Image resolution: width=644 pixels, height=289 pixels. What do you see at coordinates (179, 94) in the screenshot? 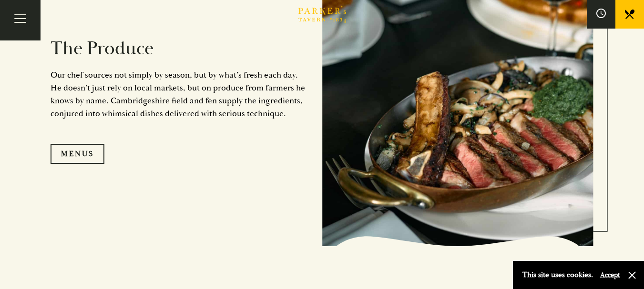
I see `p: Our chef sources not simply by season, but by what’s fresh each day. He doesn’t just rely on loca...` at bounding box center [179, 94].